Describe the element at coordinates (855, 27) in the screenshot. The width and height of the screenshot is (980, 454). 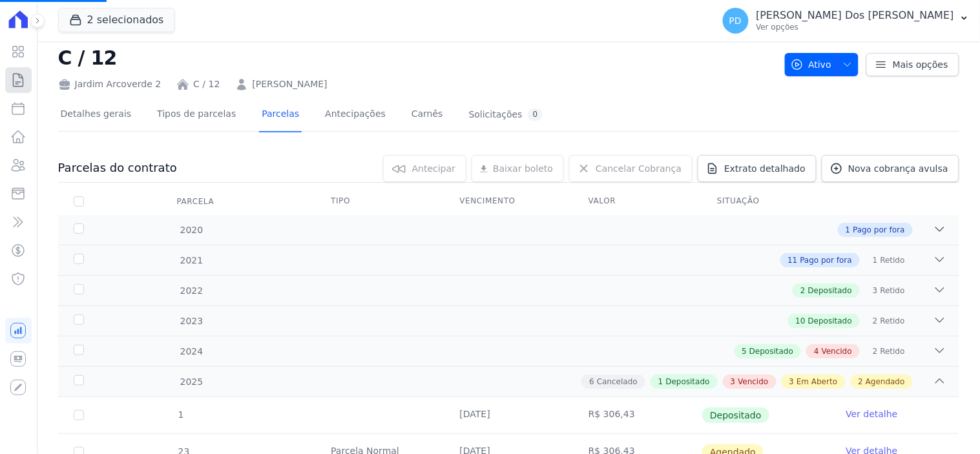
I see `p: Ver opções` at that location.